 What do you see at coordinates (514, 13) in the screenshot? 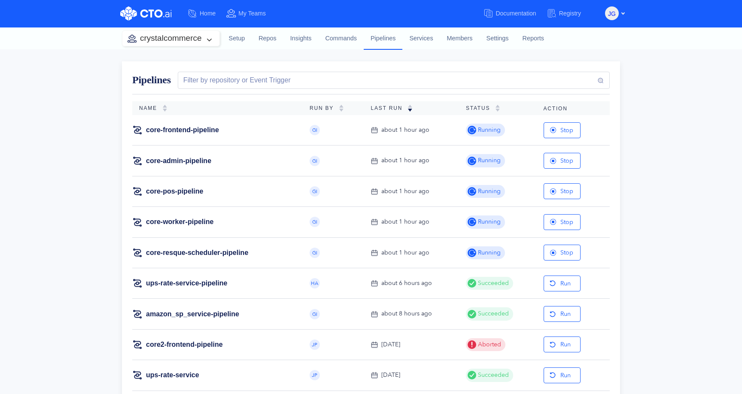
I see `a: Documentation` at bounding box center [514, 13].